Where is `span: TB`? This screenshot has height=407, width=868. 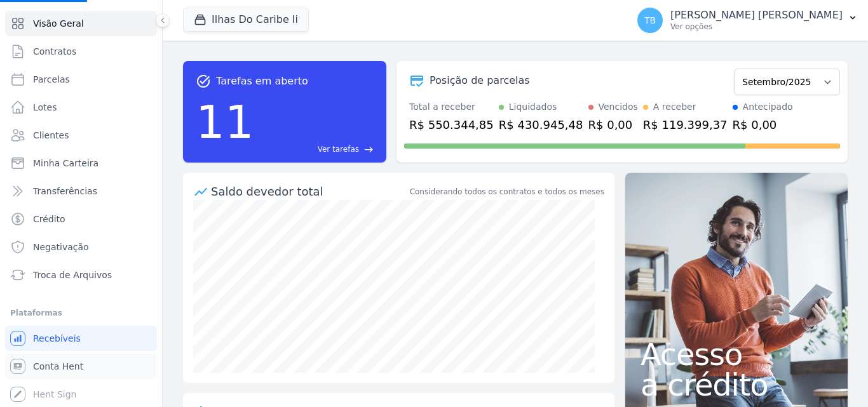
span: TB is located at coordinates (650, 20).